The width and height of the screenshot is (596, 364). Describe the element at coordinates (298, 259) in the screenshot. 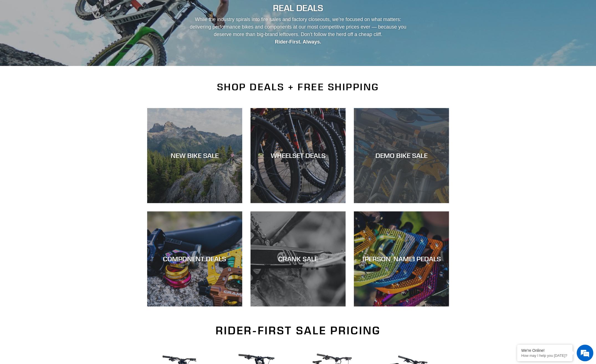

I see `a: CRANK SALE` at that location.